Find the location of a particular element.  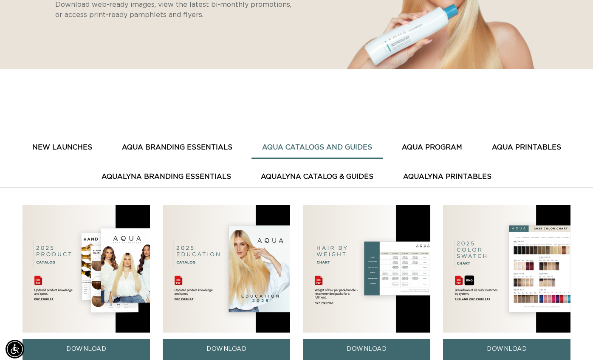

button: AquaLyna Catalog & Guides is located at coordinates (317, 177).